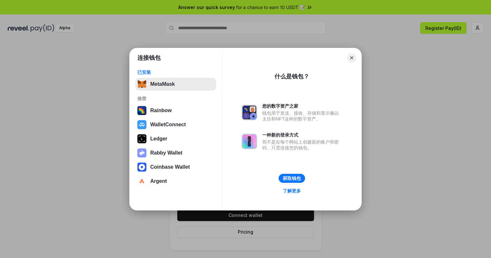  I want to click on button: WalletConnect, so click(176, 125).